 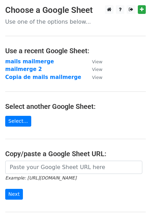 What do you see at coordinates (18, 121) in the screenshot?
I see `a: Select...` at bounding box center [18, 121].